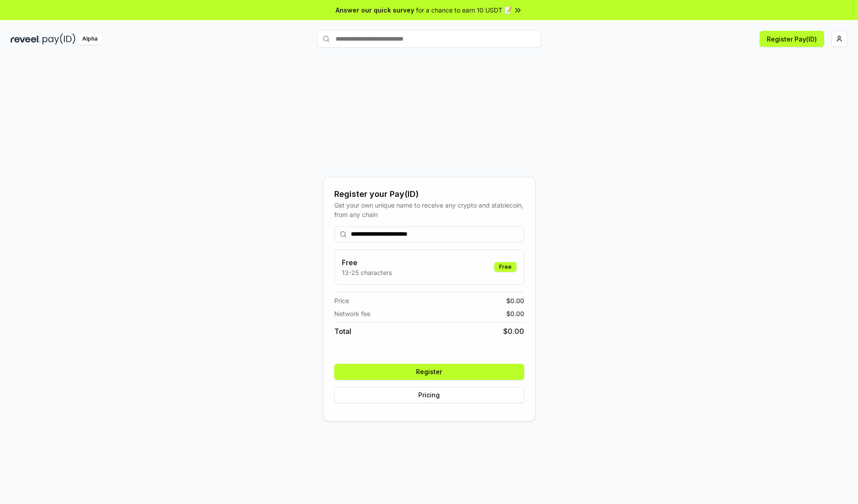  Describe the element at coordinates (505, 267) in the screenshot. I see `div: Free` at that location.